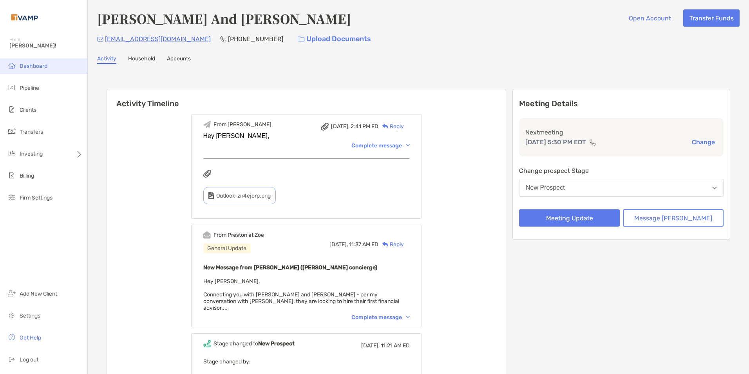 The width and height of the screenshot is (749, 374). What do you see at coordinates (28, 110) in the screenshot?
I see `span: Clients` at bounding box center [28, 110].